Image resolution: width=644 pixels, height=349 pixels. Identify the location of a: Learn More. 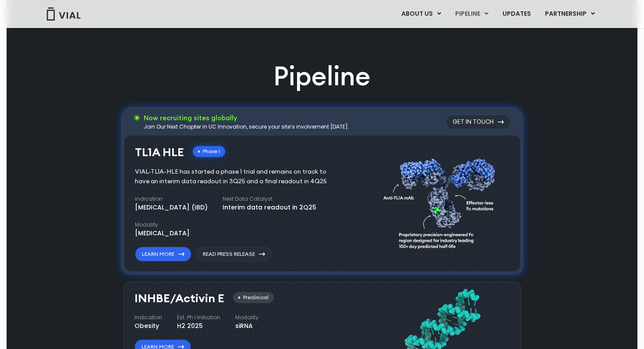
(163, 254).